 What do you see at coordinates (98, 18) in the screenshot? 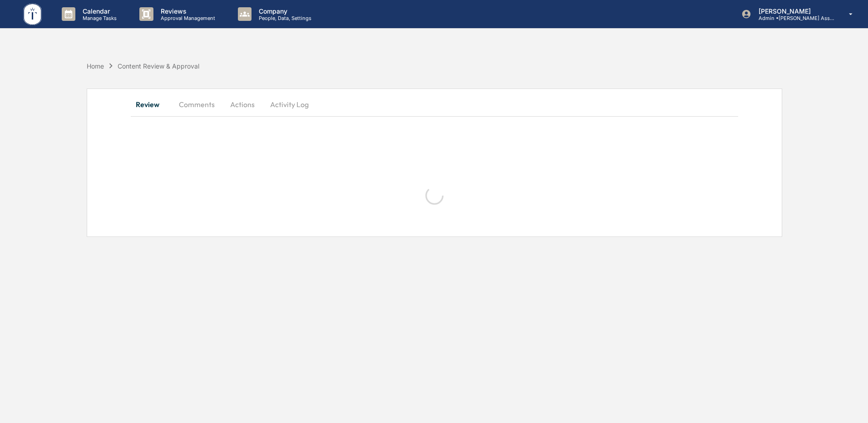
I see `p: Manage Tasks` at bounding box center [98, 18].